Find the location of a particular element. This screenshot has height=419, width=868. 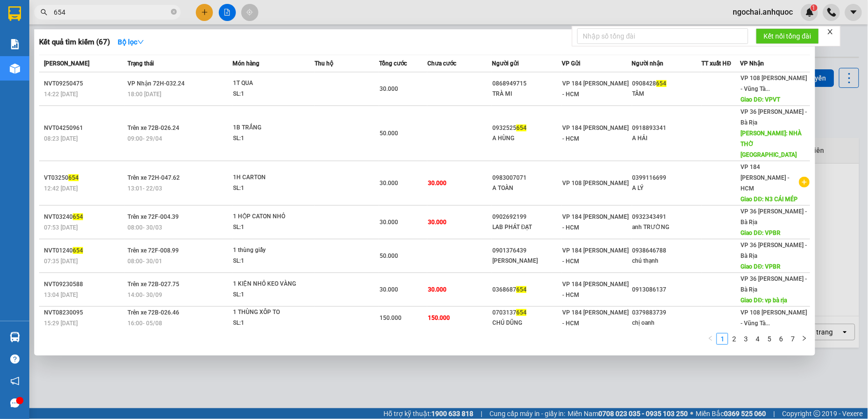

span: Thu hộ is located at coordinates (324, 63).